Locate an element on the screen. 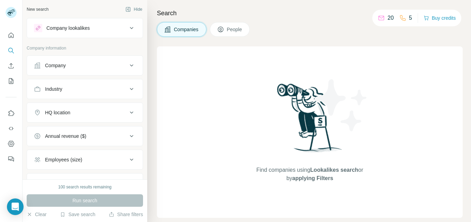 The height and width of the screenshot is (222, 471). img: Surfe Illustration - Woman searching with binoculars is located at coordinates (310, 120).